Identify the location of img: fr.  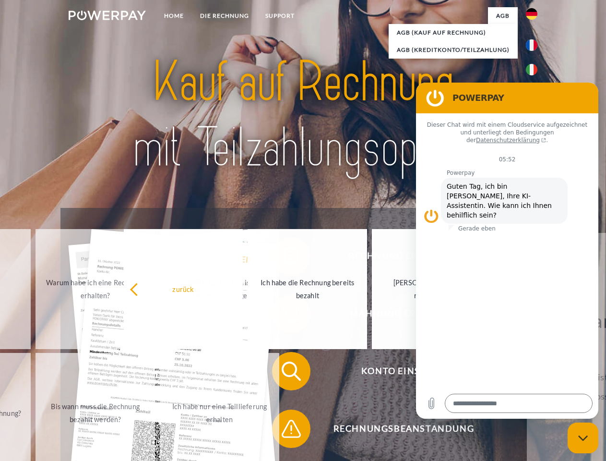
(532, 45).